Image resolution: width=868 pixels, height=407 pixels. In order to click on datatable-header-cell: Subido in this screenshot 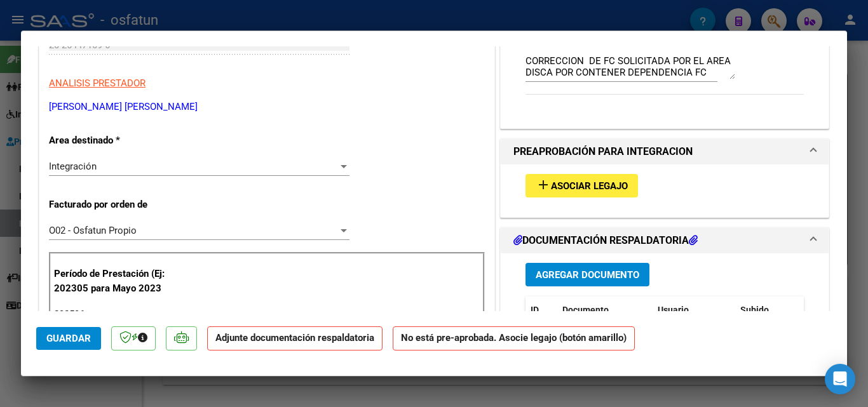, I will do `click(767, 309)`.